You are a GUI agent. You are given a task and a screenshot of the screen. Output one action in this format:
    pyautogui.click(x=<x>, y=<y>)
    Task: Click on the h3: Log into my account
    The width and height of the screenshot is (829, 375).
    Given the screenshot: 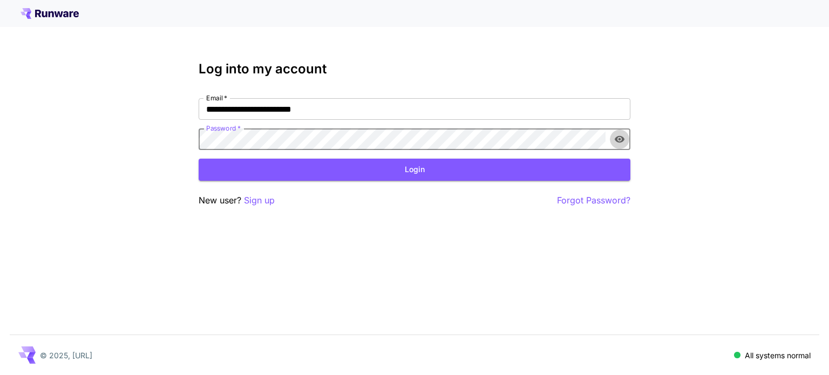 What is the action you would take?
    pyautogui.click(x=414, y=69)
    